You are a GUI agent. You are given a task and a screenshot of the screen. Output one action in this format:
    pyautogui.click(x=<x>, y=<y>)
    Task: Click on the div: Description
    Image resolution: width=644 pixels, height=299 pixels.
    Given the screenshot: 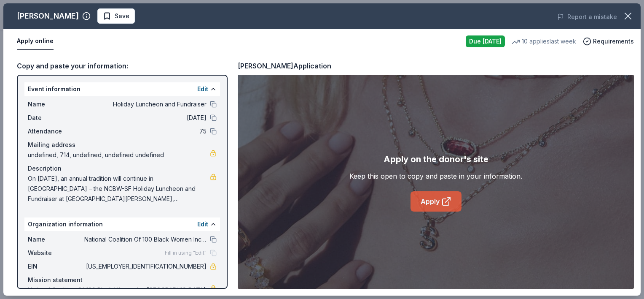 What is the action you would take?
    pyautogui.click(x=122, y=168)
    